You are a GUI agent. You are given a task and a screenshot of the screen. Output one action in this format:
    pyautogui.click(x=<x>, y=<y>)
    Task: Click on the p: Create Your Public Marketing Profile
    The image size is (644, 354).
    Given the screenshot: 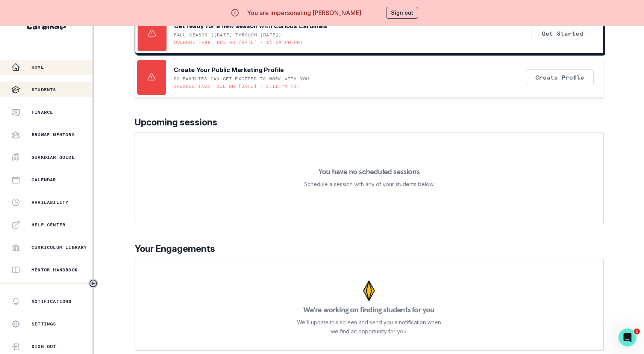 What is the action you would take?
    pyautogui.click(x=228, y=69)
    